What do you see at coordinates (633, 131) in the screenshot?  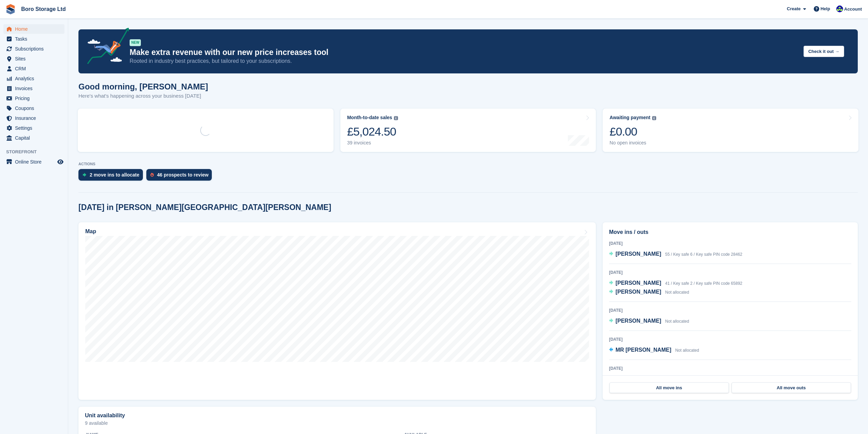 I see `div: £0.00` at bounding box center [633, 131].